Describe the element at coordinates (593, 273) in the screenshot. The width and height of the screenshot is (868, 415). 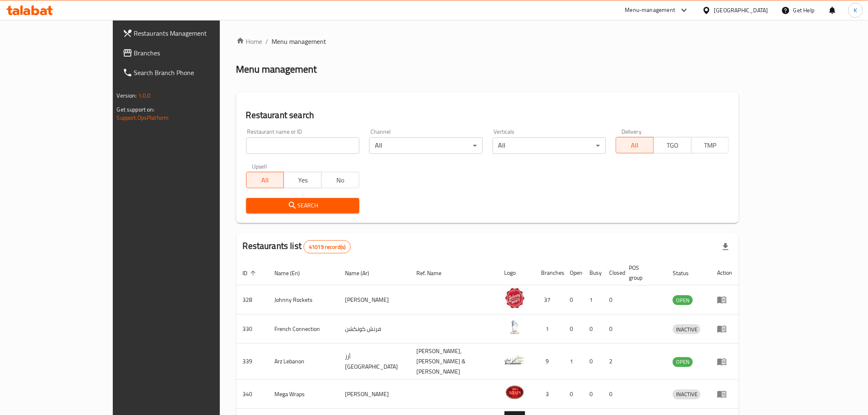
I see `th: Busy` at that location.